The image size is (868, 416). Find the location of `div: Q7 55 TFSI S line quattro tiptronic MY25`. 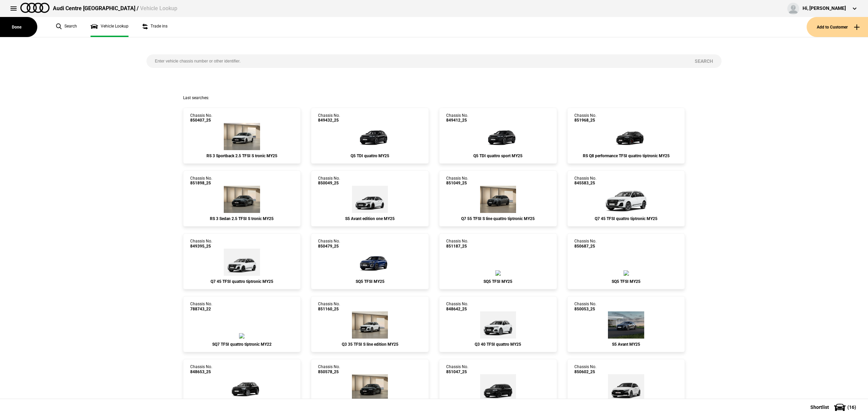

div: Q7 55 TFSI S line quattro tiptronic MY25 is located at coordinates (498, 218).